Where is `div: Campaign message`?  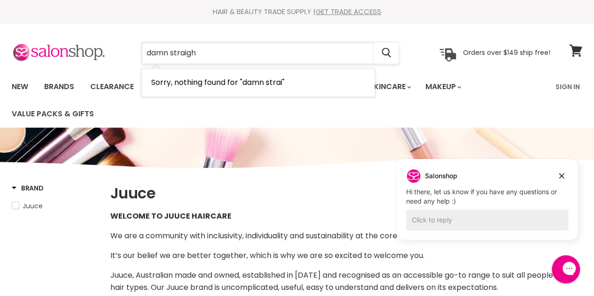
div: Campaign message is located at coordinates (97, 42).